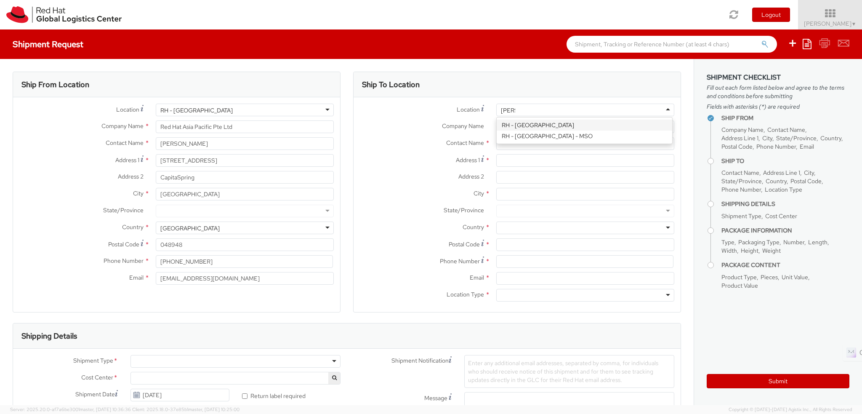  What do you see at coordinates (391, 85) in the screenshot?
I see `h3: Ship To Location` at bounding box center [391, 85].